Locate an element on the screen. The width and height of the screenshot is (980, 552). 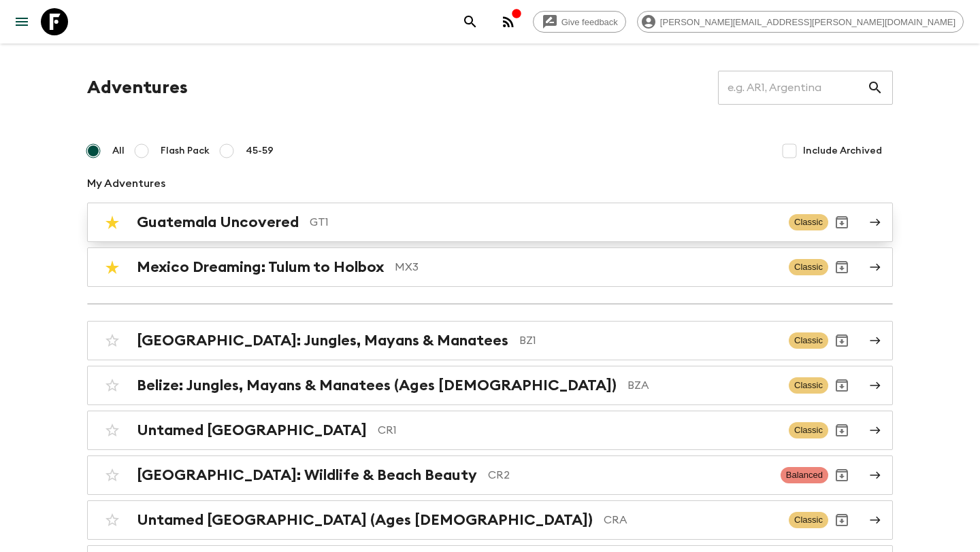
p: BZ1 is located at coordinates (649, 341).